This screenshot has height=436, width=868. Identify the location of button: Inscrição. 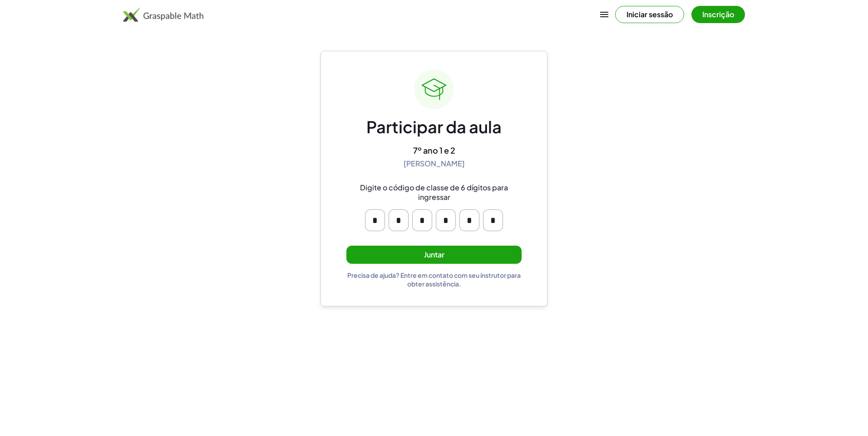
(718, 14).